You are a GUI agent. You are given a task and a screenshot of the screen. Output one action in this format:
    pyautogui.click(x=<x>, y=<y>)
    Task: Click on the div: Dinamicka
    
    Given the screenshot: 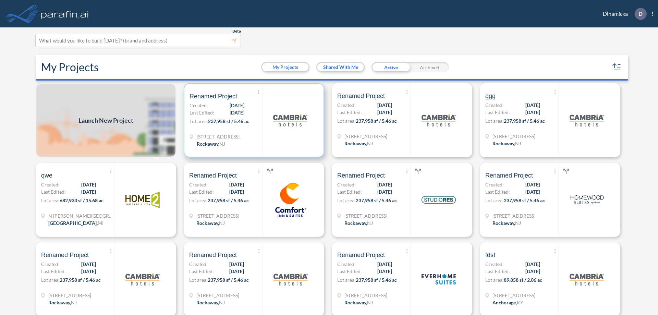 What is the action you would take?
    pyautogui.click(x=622, y=14)
    